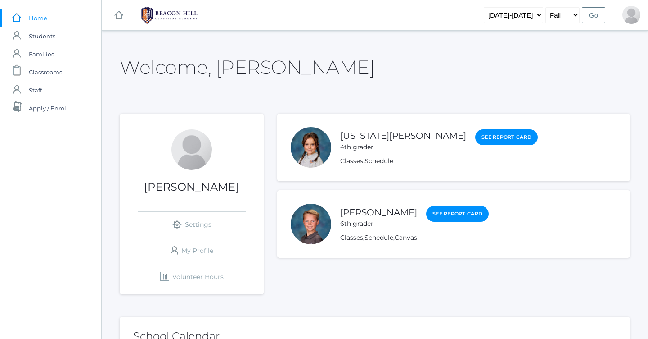  Describe the element at coordinates (38, 18) in the screenshot. I see `span: Home` at that location.